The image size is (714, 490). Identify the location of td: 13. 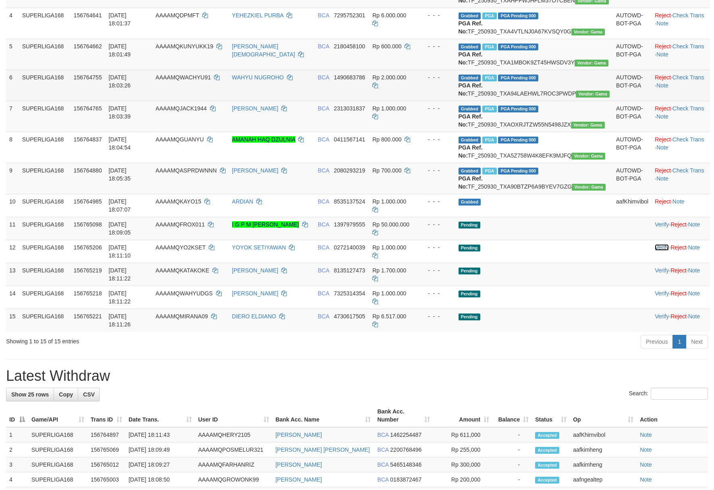
(12, 274).